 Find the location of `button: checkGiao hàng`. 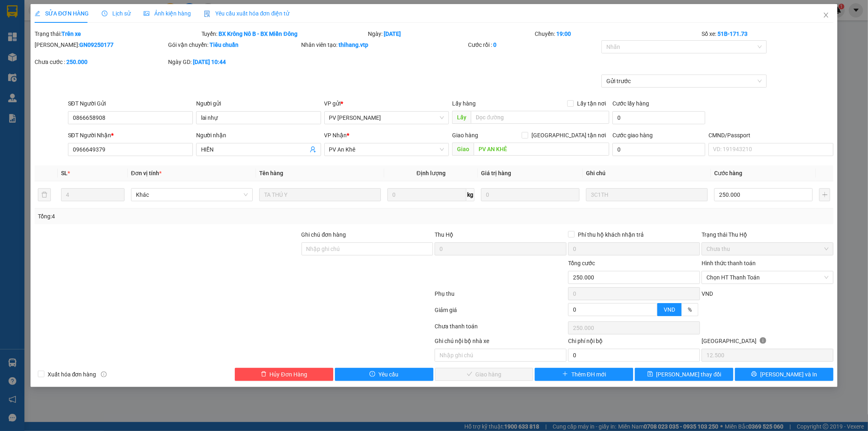

button: checkGiao hàng is located at coordinates (484, 374).